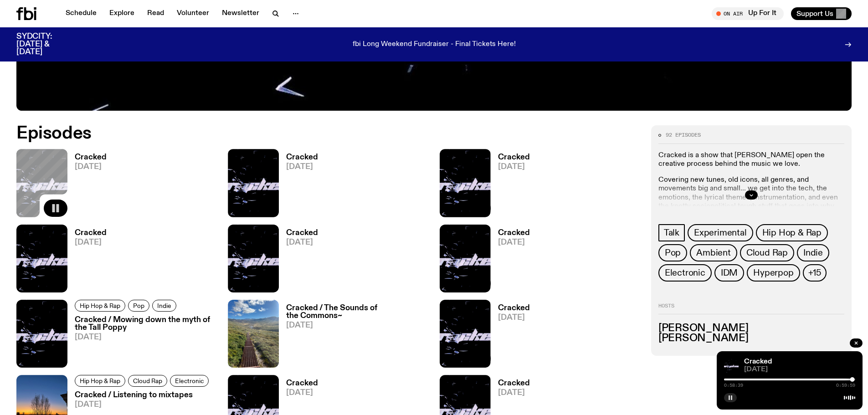 Image resolution: width=868 pixels, height=415 pixels. What do you see at coordinates (773, 273) in the screenshot?
I see `a: Hyperpop` at bounding box center [773, 273].